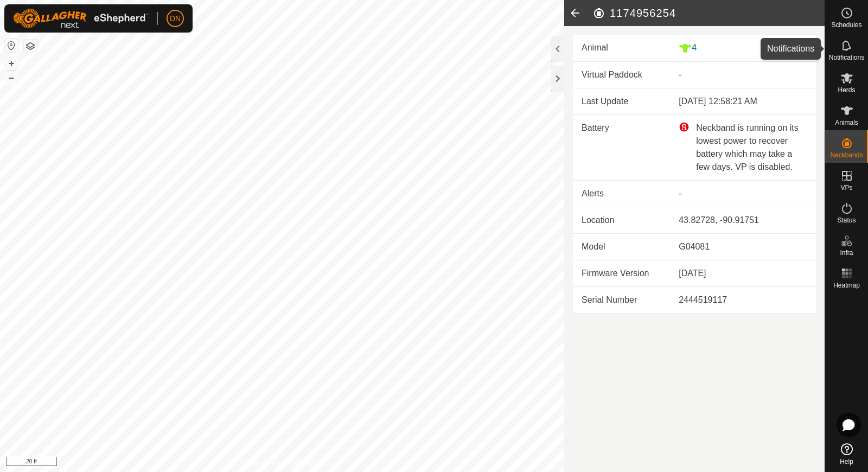 This screenshot has height=472, width=868. Describe the element at coordinates (846, 25) in the screenshot. I see `span: Schedules` at that location.